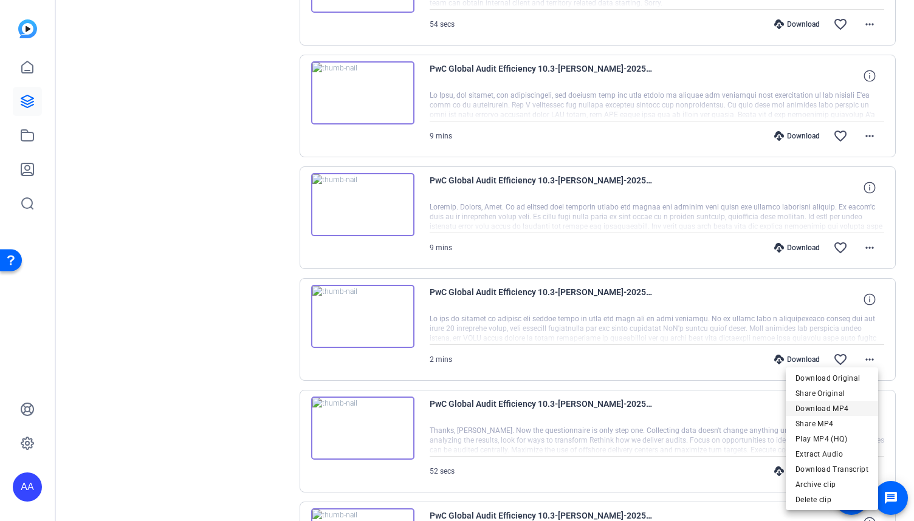 This screenshot has height=521, width=914. What do you see at coordinates (832, 379) in the screenshot?
I see `span: Download Original` at bounding box center [832, 379].